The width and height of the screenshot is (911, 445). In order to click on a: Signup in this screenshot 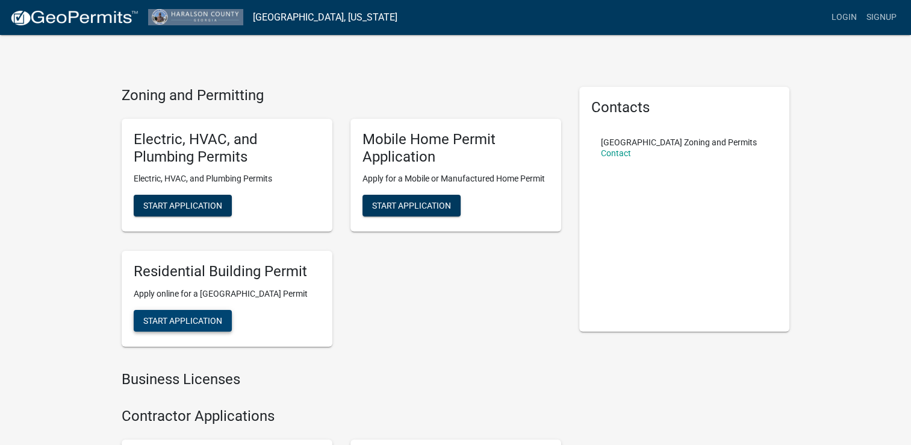, I will do `click(882, 17)`.